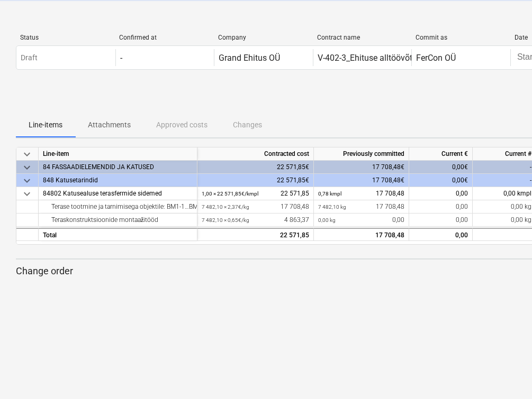 The height and width of the screenshot is (399, 532). Describe the element at coordinates (441, 154) in the screenshot. I see `div: Current €` at that location.